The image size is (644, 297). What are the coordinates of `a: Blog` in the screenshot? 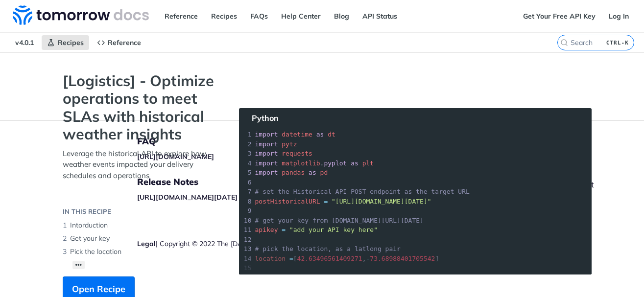 It's located at (341, 16).